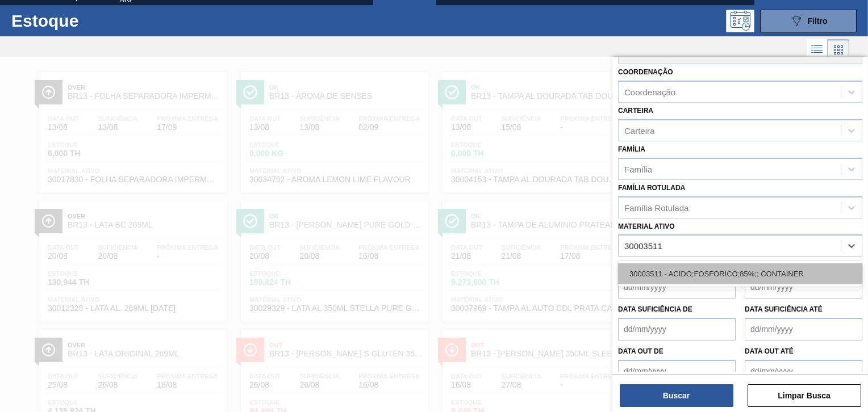 The width and height of the screenshot is (868, 412). I want to click on label: Material ativo, so click(647, 227).